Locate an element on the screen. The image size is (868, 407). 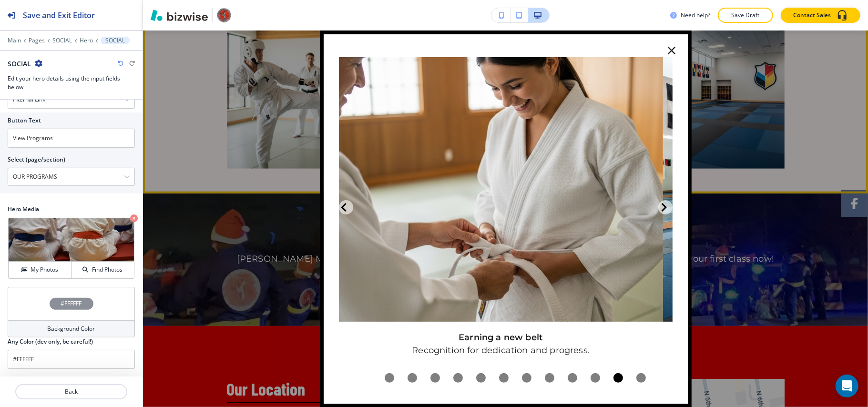
div: Go to slide 10 is located at coordinates (596, 377).